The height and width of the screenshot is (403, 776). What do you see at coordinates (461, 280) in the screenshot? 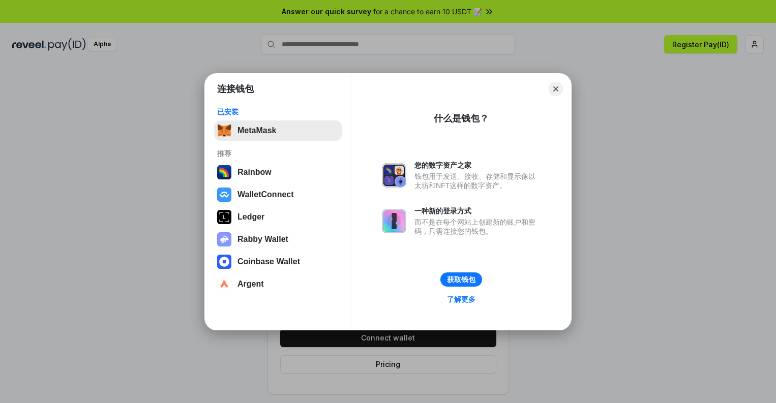
I see `button: 获取钱包` at bounding box center [461, 280].